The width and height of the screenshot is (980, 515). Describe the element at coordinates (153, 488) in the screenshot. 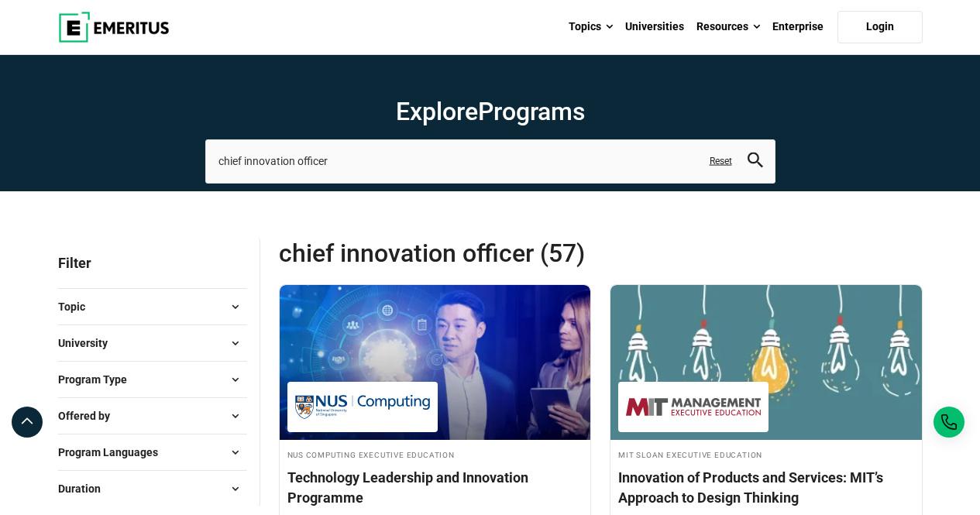

I see `button: Duration` at that location.